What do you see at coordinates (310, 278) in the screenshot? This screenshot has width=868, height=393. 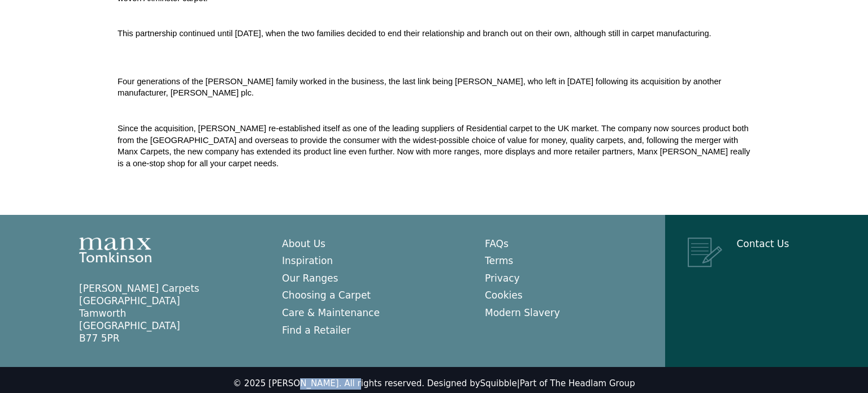 I see `a: Our Ranges` at bounding box center [310, 278].